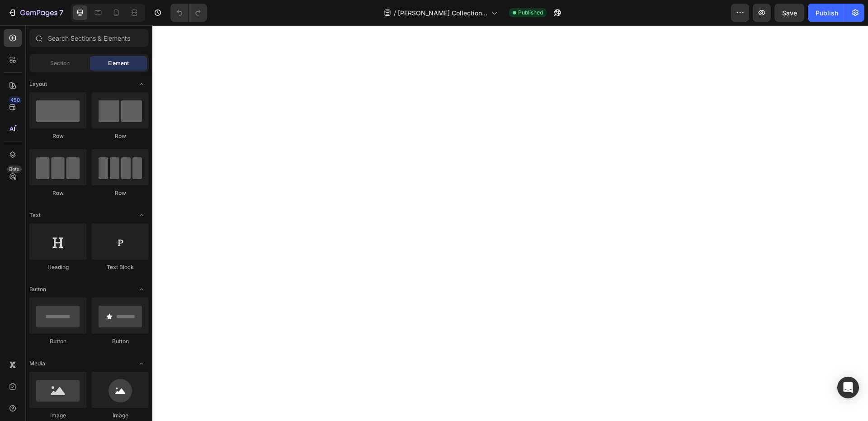 This screenshot has height=421, width=868. What do you see at coordinates (38, 290) in the screenshot?
I see `span: Button` at bounding box center [38, 290].